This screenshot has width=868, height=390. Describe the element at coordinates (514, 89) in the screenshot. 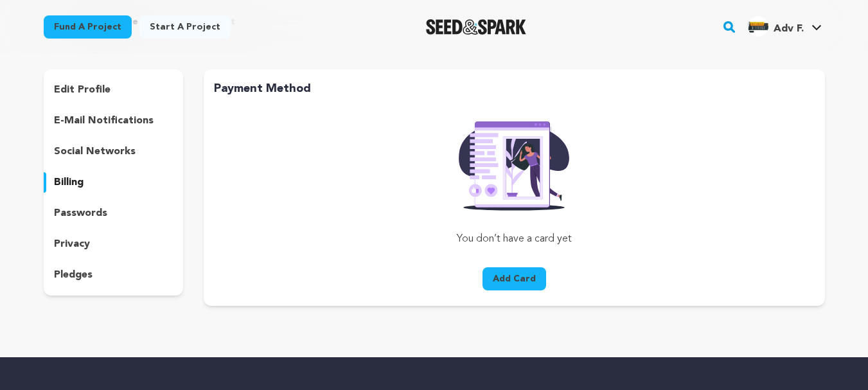

I see `h2: Payment Method` at that location.